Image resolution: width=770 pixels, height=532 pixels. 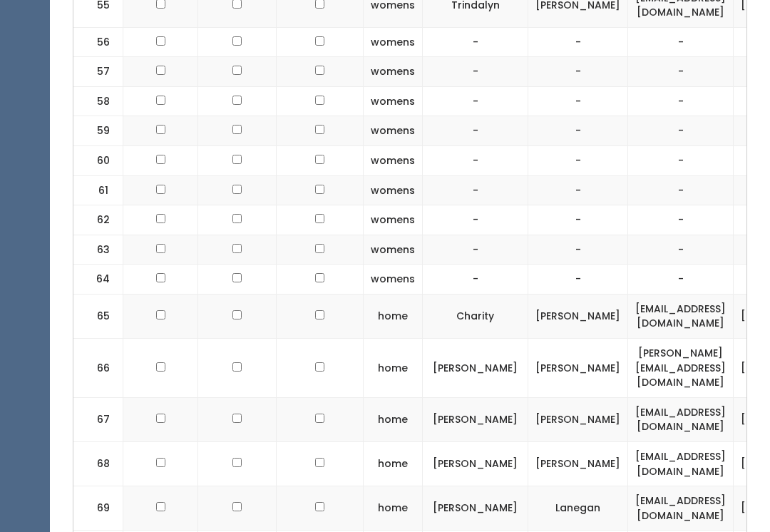 What do you see at coordinates (578, 508) in the screenshot?
I see `td: Lanegan` at bounding box center [578, 508].